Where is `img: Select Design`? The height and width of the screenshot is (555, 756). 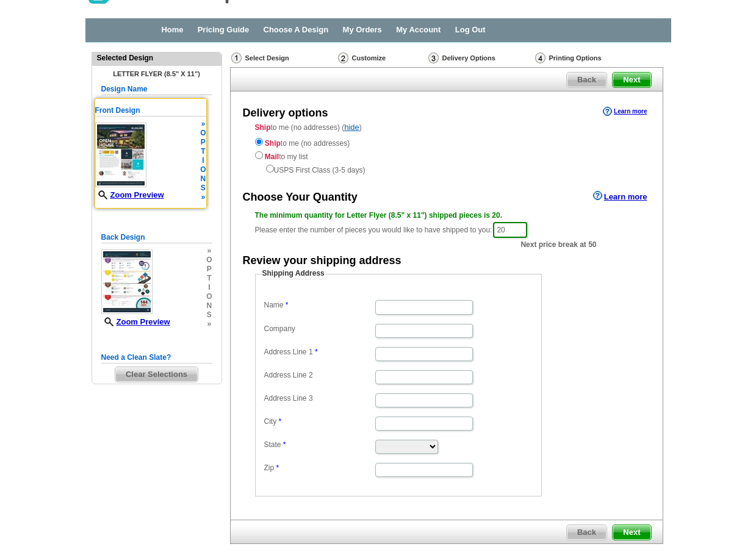
img: Select Design is located at coordinates (236, 58).